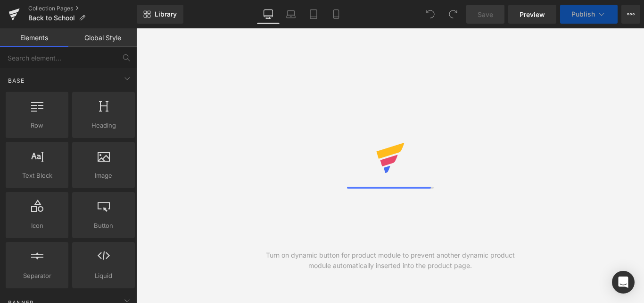  Describe the element at coordinates (533, 14) in the screenshot. I see `span: Preview` at that location.